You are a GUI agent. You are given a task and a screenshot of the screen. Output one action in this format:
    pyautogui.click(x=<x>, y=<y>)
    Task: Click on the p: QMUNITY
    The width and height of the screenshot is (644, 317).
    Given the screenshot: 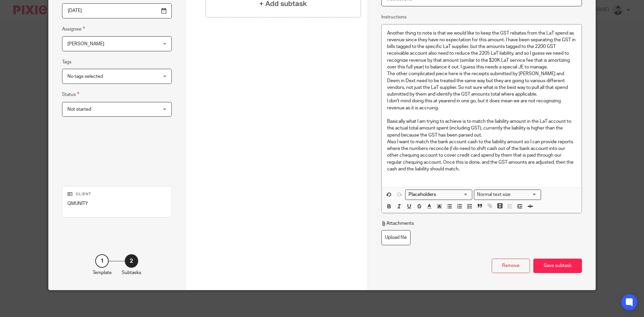 What is the action you would take?
    pyautogui.click(x=117, y=204)
    